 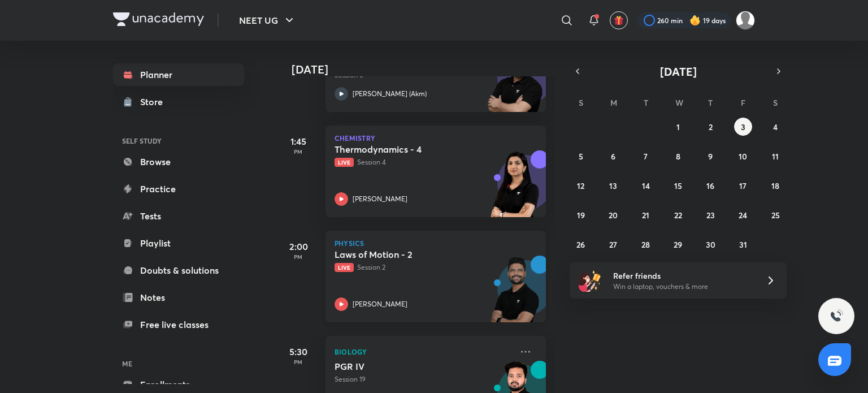 I want to click on abbr: October 7, 2025, so click(x=645, y=156).